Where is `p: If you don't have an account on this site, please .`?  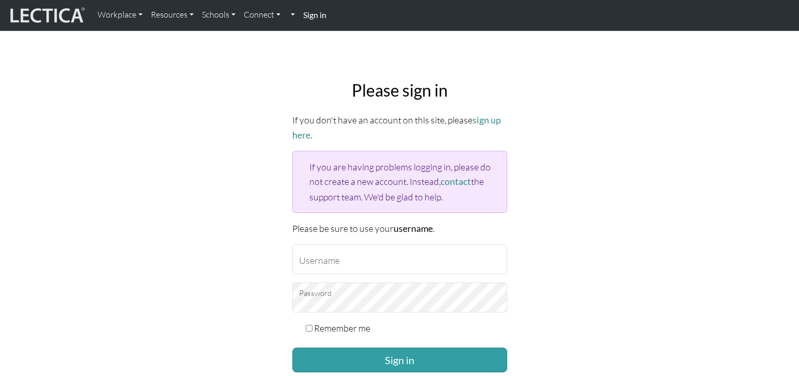
p: If you don't have an account on this site, please . is located at coordinates (400, 128).